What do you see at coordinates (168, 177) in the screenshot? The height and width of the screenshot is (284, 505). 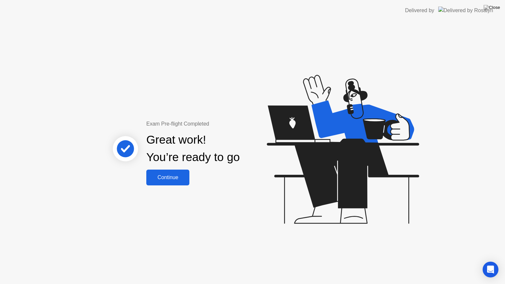 I see `div: Continue` at bounding box center [168, 177].